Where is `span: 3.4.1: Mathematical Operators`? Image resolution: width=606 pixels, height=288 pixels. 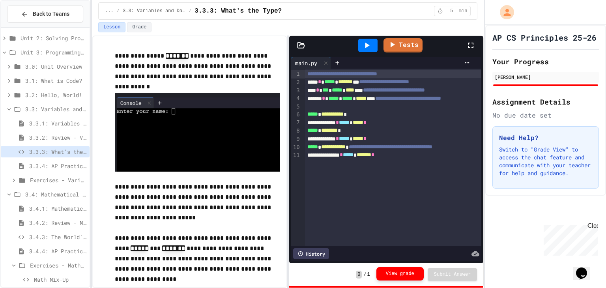
span: 3.4.1: Mathematical Operators is located at coordinates (58, 208).